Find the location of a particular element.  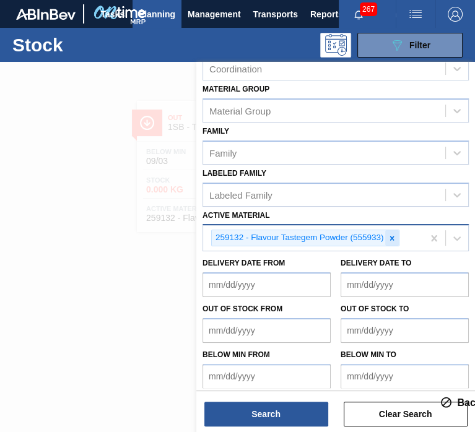

label: Material Group is located at coordinates (236, 89).